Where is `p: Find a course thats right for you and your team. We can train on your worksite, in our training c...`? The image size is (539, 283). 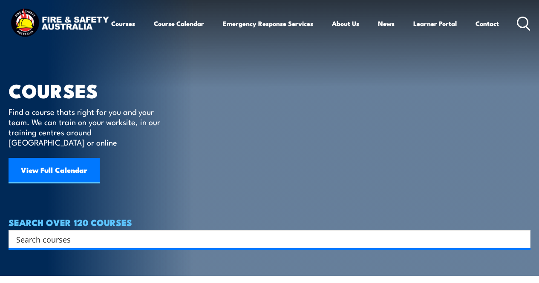
p: Find a course thats right for you and your team. We can train on your worksite, in our training c... is located at coordinates (86, 127).